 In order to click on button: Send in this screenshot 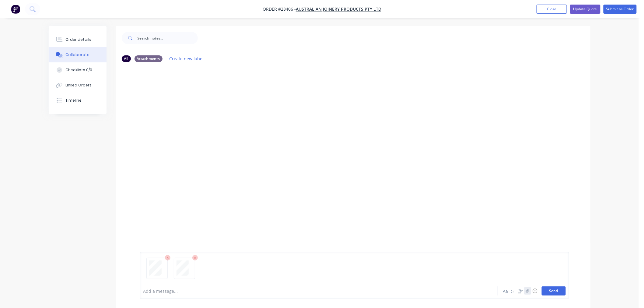, I will do `click(554, 291)`.